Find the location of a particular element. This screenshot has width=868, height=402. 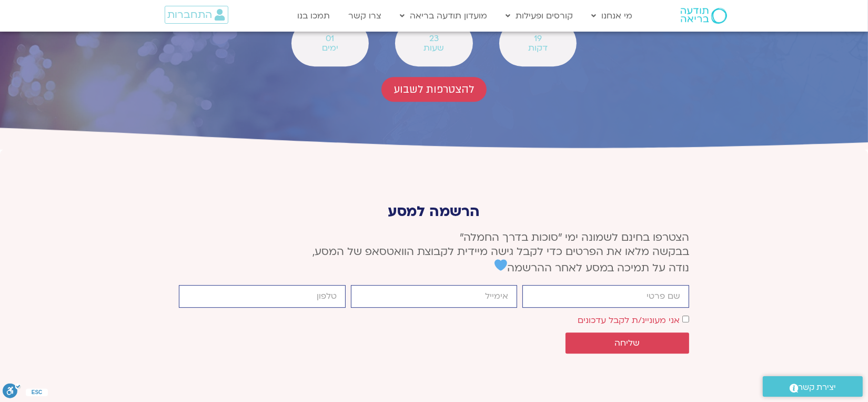

span: להצטרפות לשבוע is located at coordinates (434, 89).